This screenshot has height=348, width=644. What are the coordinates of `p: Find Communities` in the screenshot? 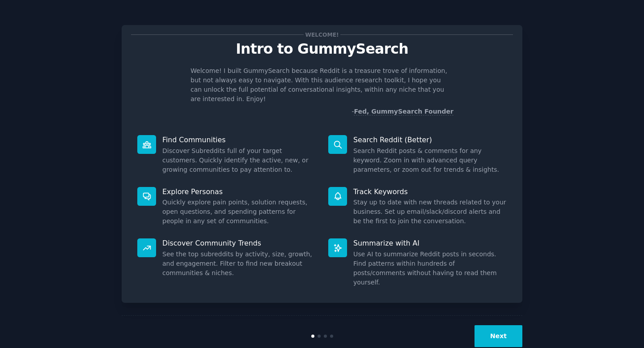 It's located at (239, 140).